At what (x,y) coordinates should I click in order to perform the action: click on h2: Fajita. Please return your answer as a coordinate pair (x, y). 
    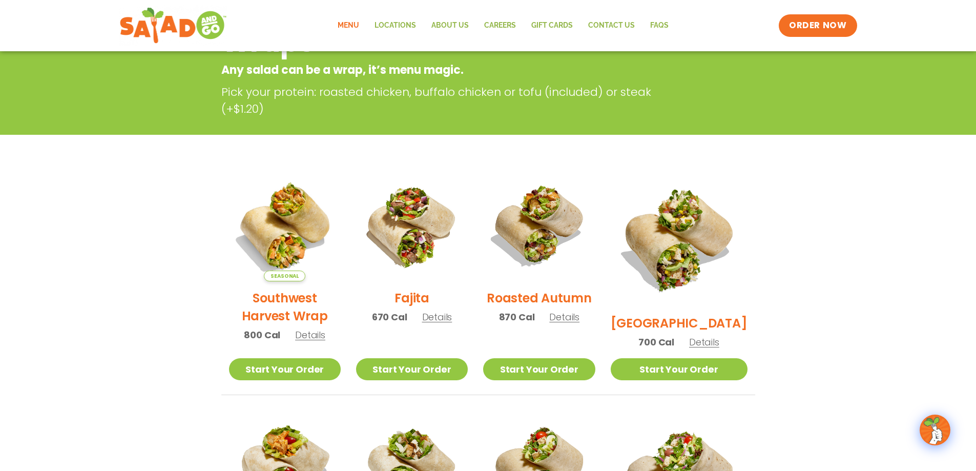
    Looking at the image, I should click on (412, 298).